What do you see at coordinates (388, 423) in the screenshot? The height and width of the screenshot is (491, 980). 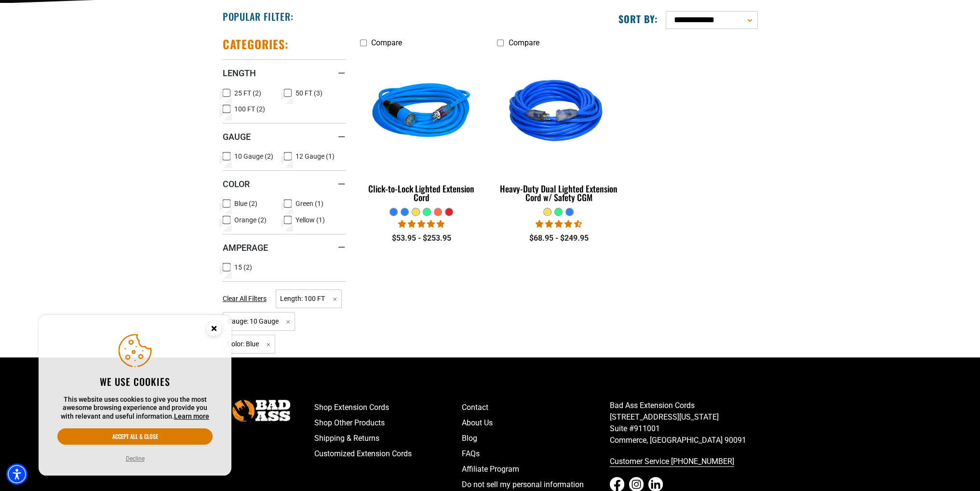 I see `a: Shop Other Products` at bounding box center [388, 423].